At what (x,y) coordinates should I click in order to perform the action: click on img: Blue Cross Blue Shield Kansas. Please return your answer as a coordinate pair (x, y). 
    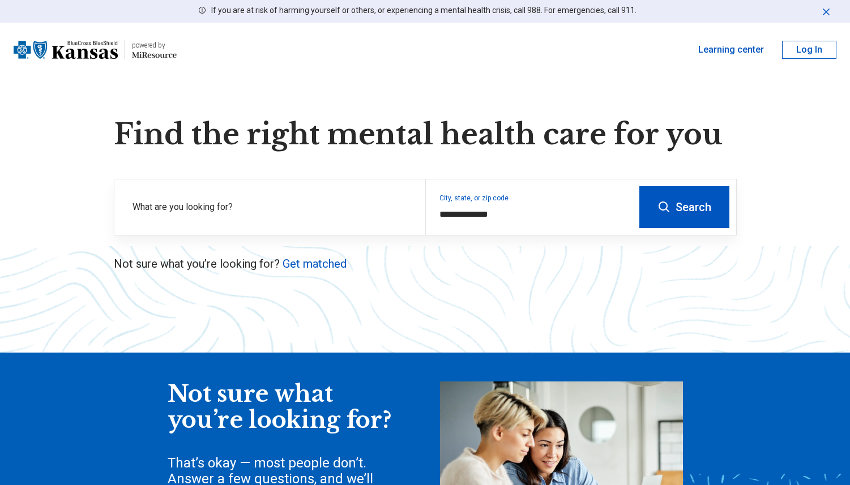
    Looking at the image, I should click on (66, 50).